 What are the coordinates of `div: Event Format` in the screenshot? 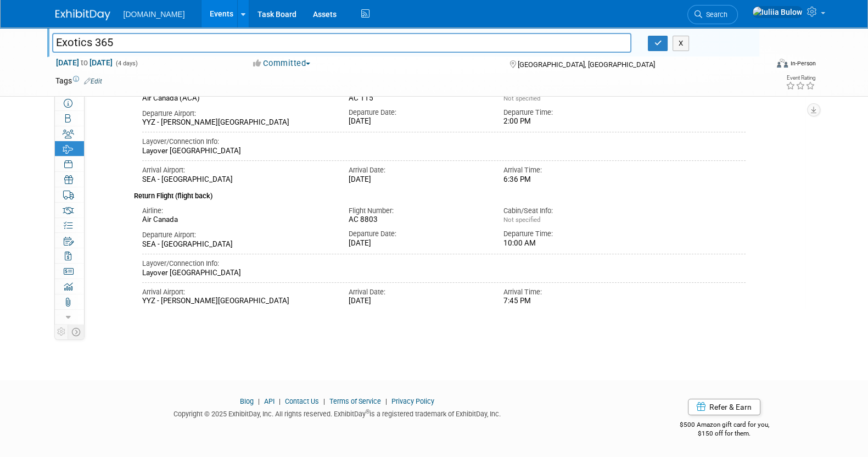 It's located at (759, 65).